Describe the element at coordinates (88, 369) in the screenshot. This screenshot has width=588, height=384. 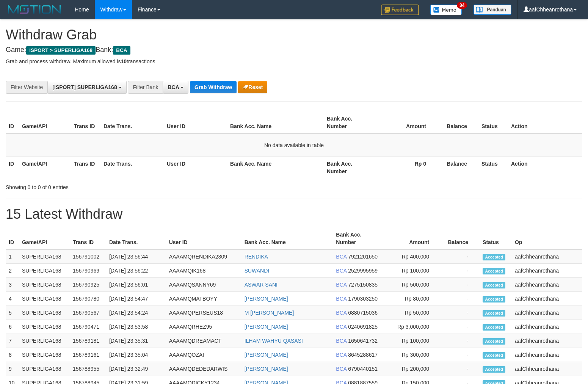
I see `td: 156788955` at that location.